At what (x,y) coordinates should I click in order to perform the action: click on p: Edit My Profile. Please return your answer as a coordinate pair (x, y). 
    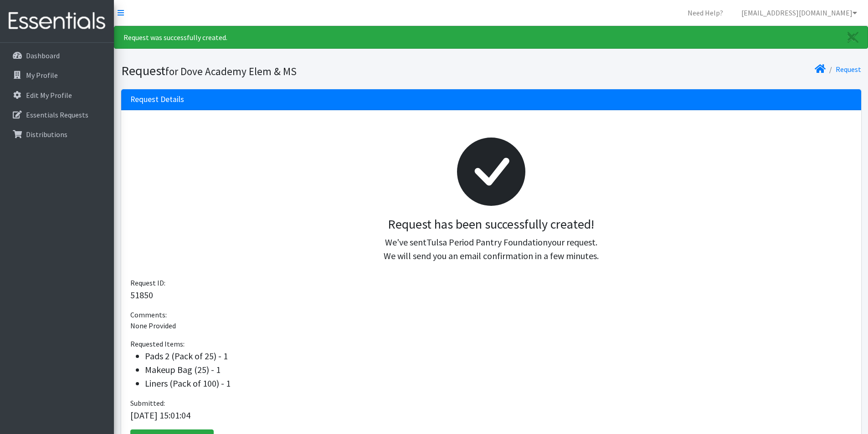
    Looking at the image, I should click on (49, 95).